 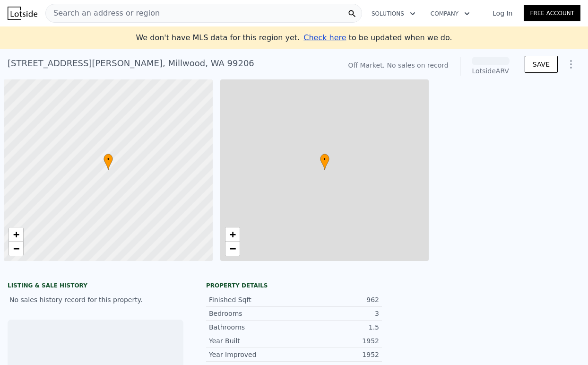 What do you see at coordinates (398, 65) in the screenshot?
I see `div: Off Market. No sales on record` at bounding box center [398, 65].